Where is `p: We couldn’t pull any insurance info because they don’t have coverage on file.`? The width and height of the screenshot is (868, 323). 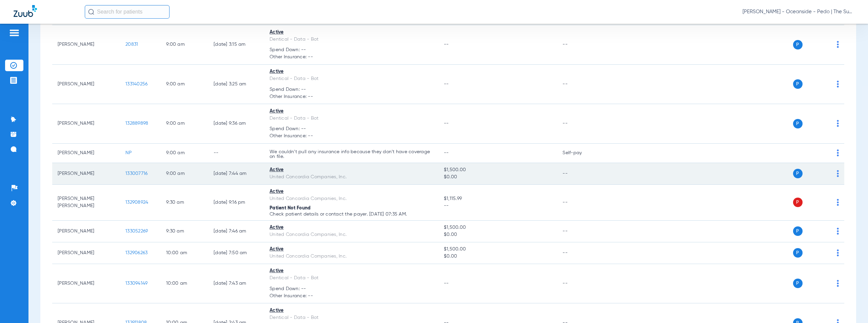 p: We couldn’t pull any insurance info because they don’t have coverage on file. is located at coordinates (351, 154).